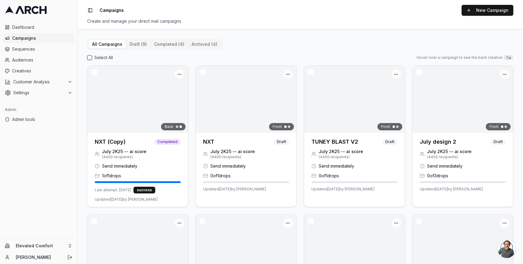 This screenshot has width=523, height=264. I want to click on span: Hover over a campaign to see the back creative, so click(460, 58).